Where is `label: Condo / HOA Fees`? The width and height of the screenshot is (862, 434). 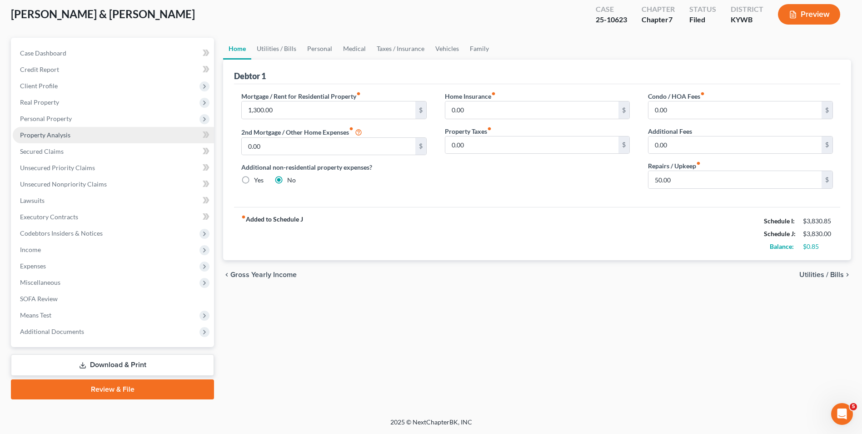 label: Condo / HOA Fees is located at coordinates (676, 96).